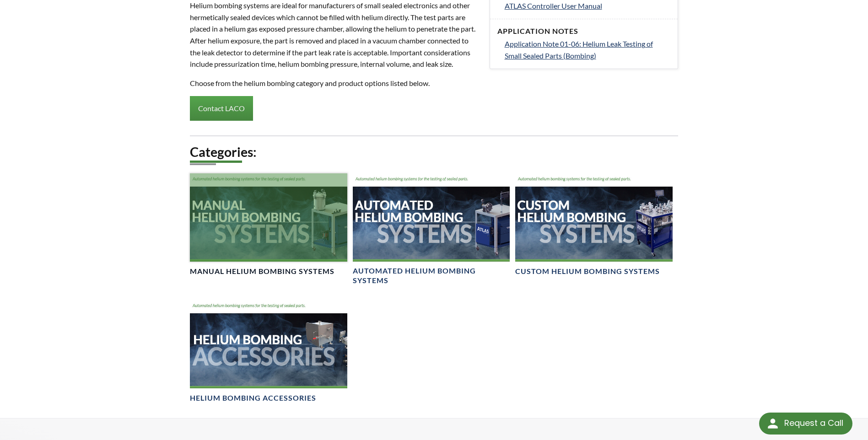  Describe the element at coordinates (587, 271) in the screenshot. I see `h4: Custom Helium Bombing Systems` at that location.